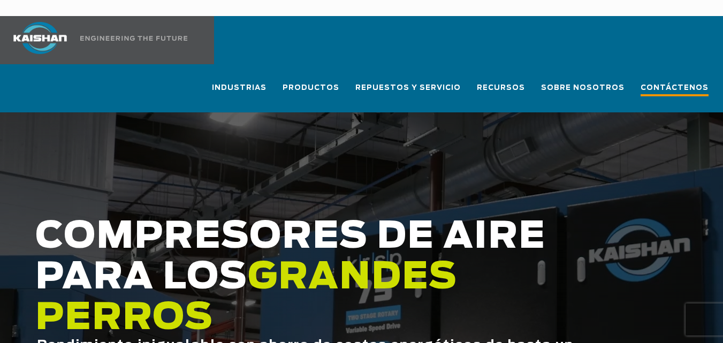 Image resolution: width=723 pixels, height=343 pixels. What do you see at coordinates (501, 88) in the screenshot?
I see `font: Recursos` at bounding box center [501, 88].